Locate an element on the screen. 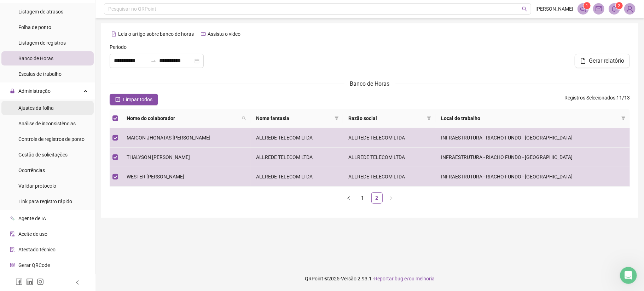 The height and width of the screenshot is (291, 644). span: Validar protocolo is located at coordinates (37, 186).